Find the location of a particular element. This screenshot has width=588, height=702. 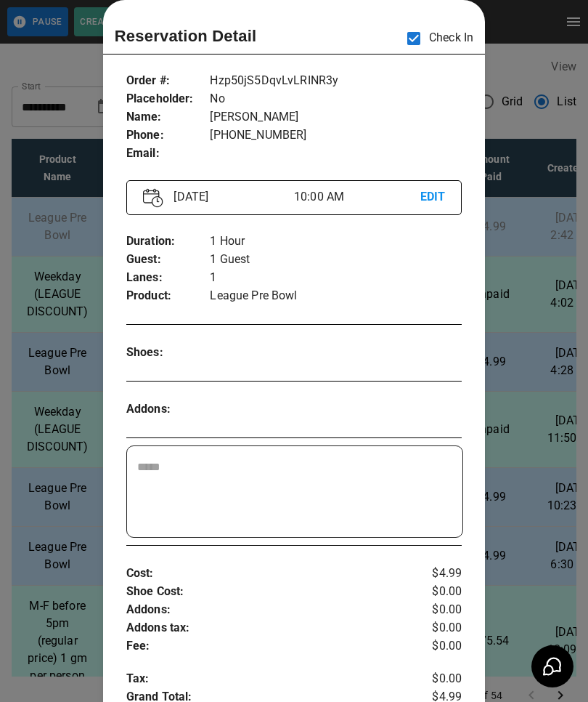

p: Lanes : is located at coordinates (168, 277).